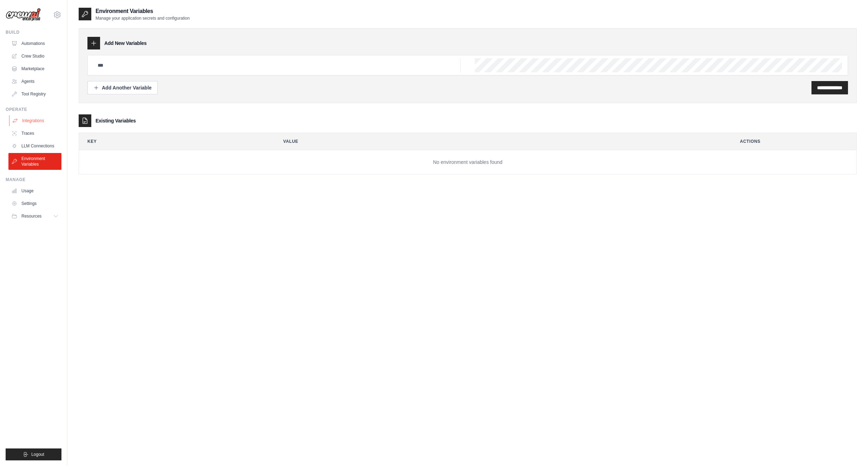 This screenshot has width=868, height=466. Describe the element at coordinates (794, 142) in the screenshot. I see `th: Actions` at that location.